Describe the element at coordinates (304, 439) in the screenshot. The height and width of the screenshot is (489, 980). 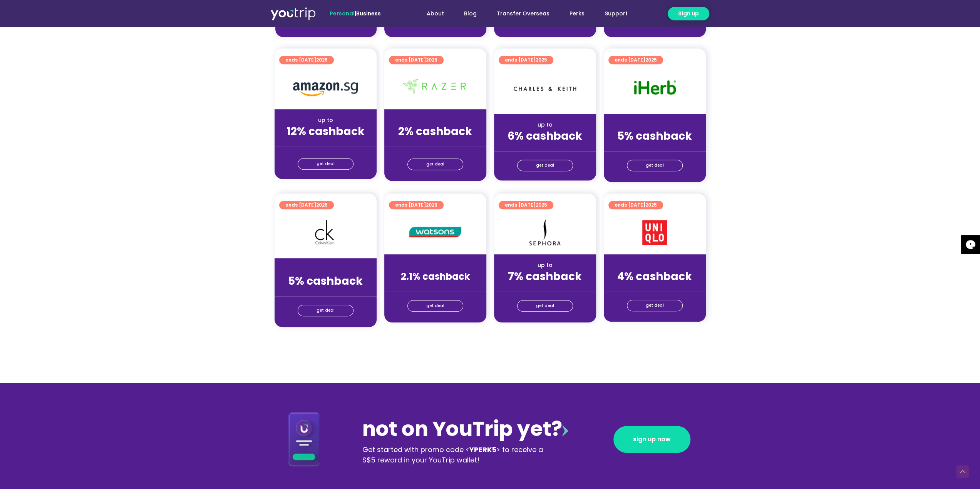
I see `img: Download App` at that location.